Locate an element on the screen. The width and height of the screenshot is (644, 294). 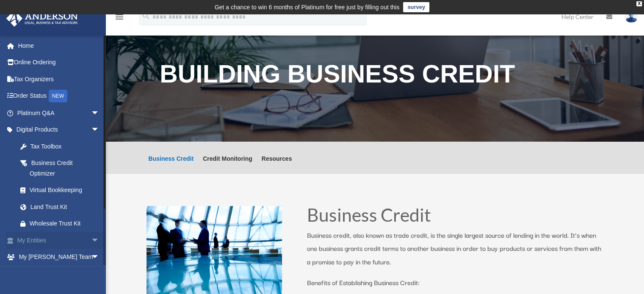
a: Tax Toolbox is located at coordinates (62, 146).